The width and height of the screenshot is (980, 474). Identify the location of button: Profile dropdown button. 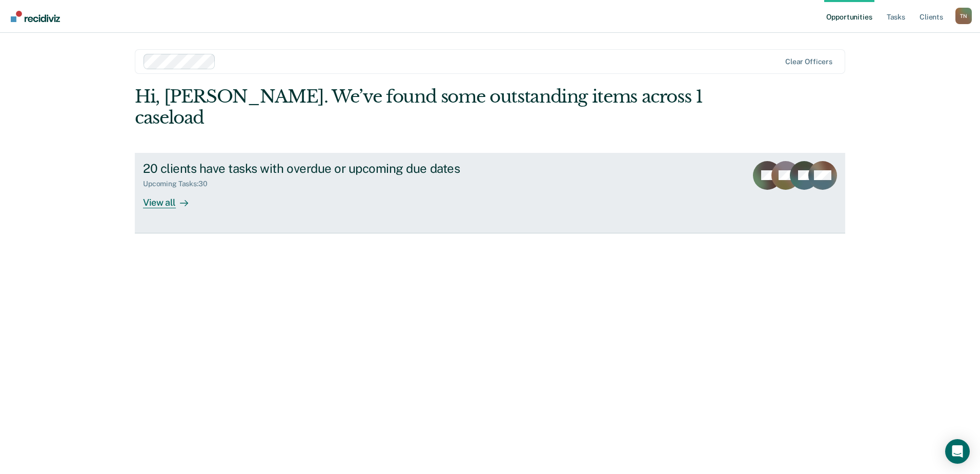
(964, 16).